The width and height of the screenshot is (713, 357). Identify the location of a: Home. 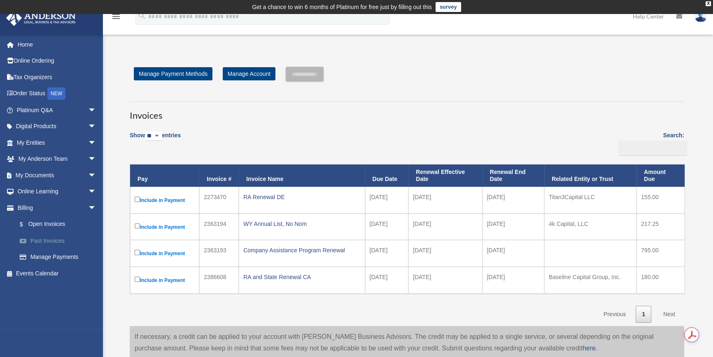
(57, 44).